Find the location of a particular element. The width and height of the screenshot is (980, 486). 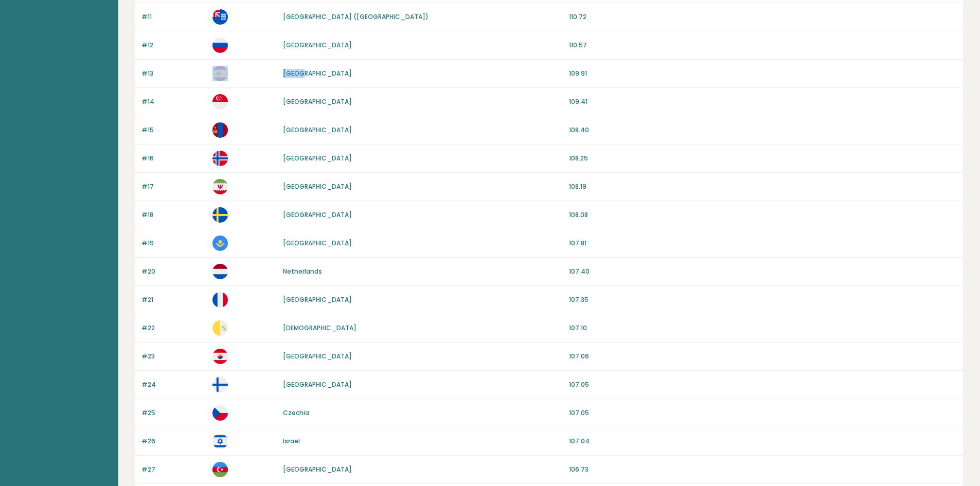

p: 110.72 is located at coordinates (763, 17).